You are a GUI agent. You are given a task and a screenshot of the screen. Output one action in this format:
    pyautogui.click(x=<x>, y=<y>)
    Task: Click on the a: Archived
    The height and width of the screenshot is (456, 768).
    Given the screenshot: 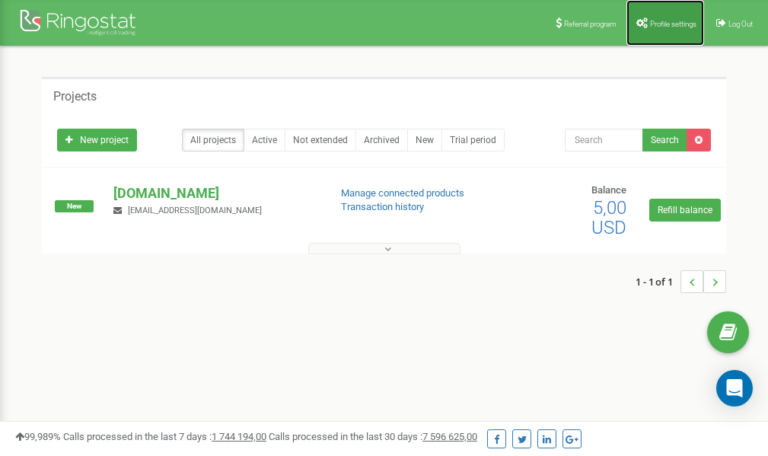 What is the action you would take?
    pyautogui.click(x=381, y=140)
    